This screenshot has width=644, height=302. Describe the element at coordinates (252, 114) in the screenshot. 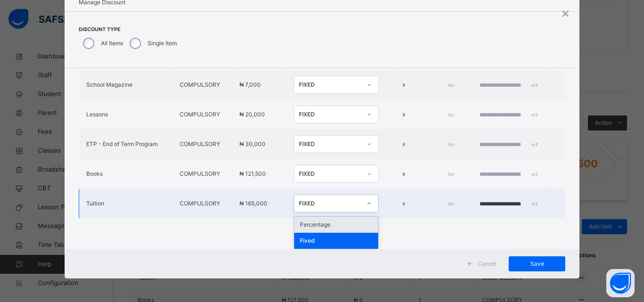

I see `span: ₦ 20,000` at that location.